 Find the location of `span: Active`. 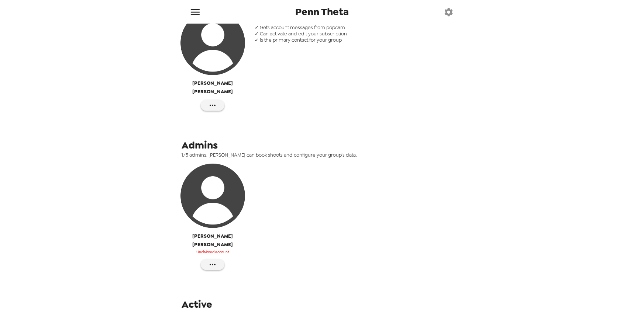

span: Active is located at coordinates (197, 304).